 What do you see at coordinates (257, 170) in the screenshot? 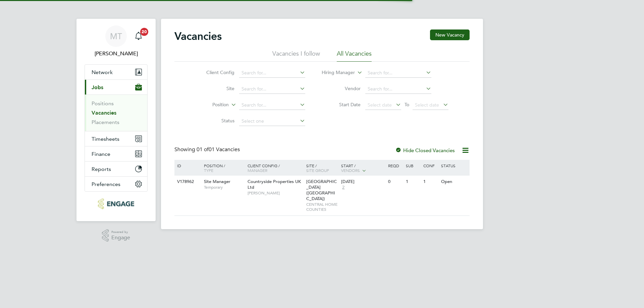
I see `span: Manager` at bounding box center [257, 170].